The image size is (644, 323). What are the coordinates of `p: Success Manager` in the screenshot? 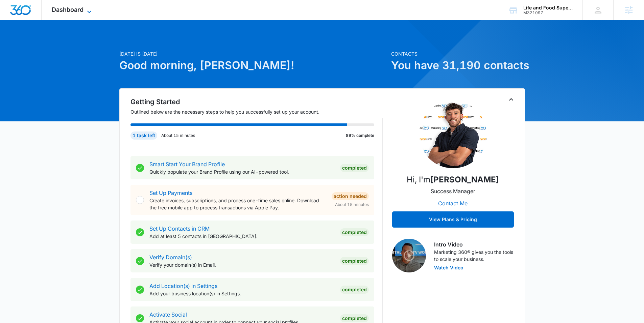 It's located at (453, 191).